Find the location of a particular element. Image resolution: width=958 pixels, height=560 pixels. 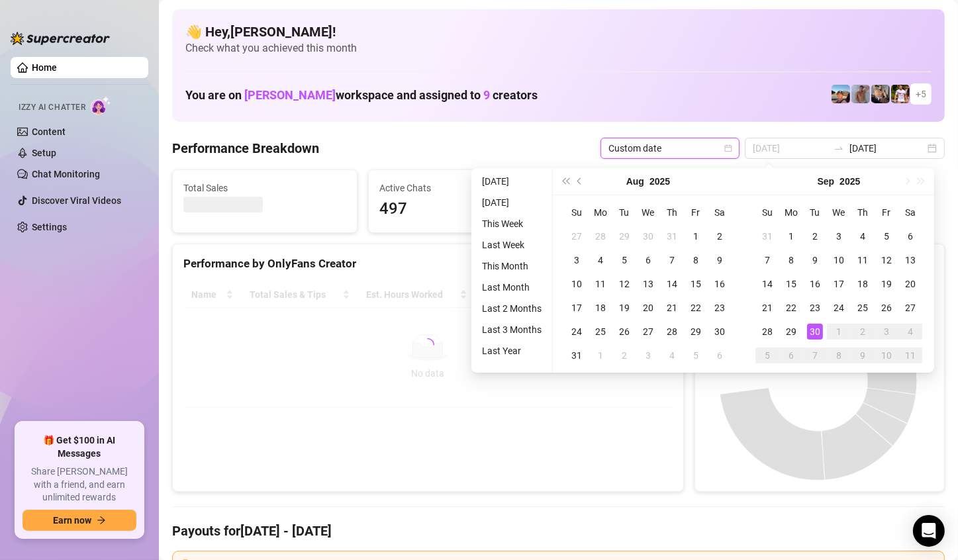

th: Tu is located at coordinates (624, 213).